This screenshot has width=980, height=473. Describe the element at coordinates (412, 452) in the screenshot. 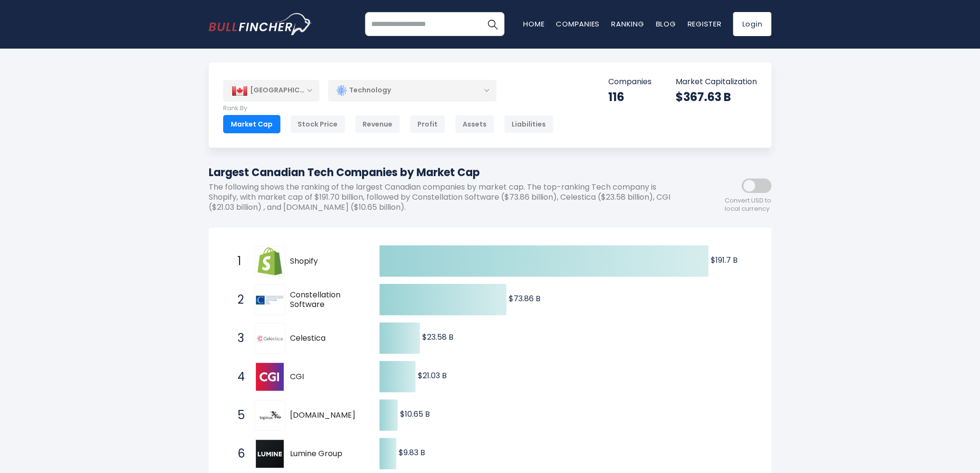

I see `text: $9.83 B` at that location.